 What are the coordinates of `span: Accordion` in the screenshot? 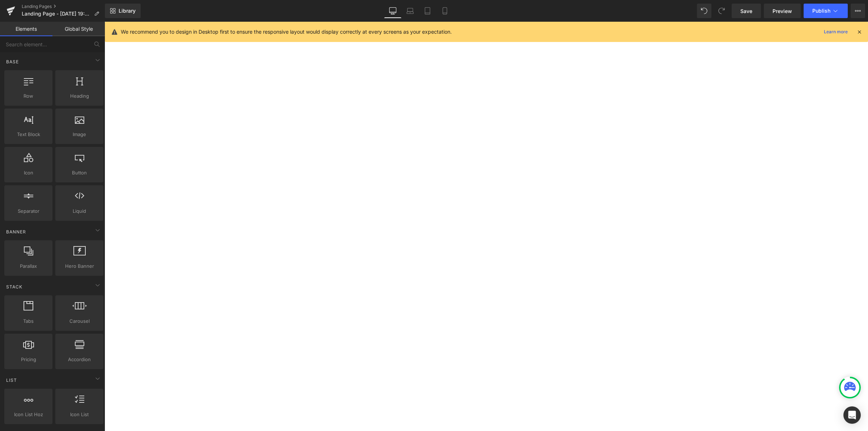 It's located at (79, 359).